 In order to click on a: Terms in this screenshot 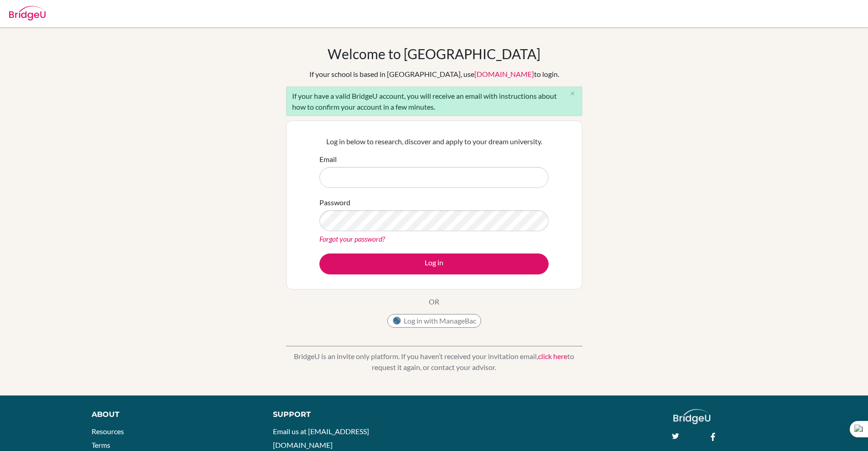, I will do `click(101, 445)`.